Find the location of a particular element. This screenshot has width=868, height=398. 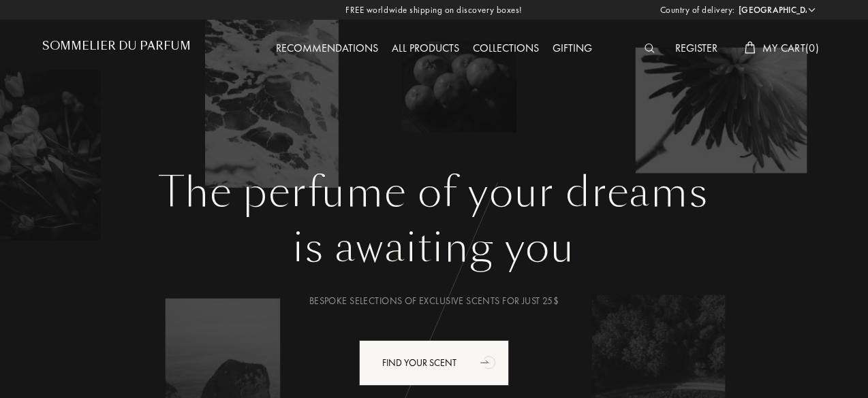

div: All products is located at coordinates (425, 49).